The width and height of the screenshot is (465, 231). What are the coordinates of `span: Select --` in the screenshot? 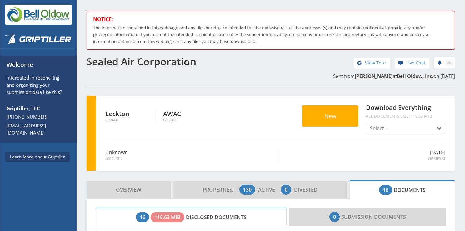 It's located at (379, 128).